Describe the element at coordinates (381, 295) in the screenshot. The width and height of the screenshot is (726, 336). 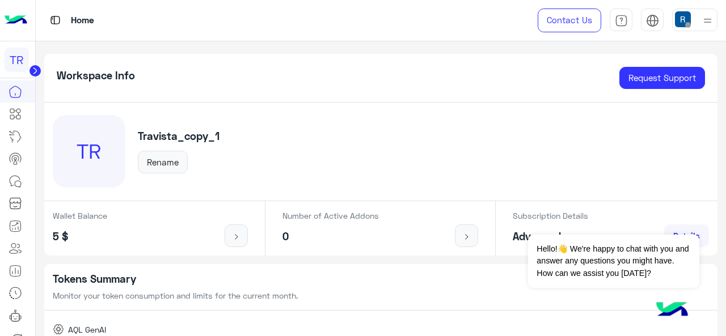
I see `p: Monitor your token consumption and limits for the current month.` at that location.